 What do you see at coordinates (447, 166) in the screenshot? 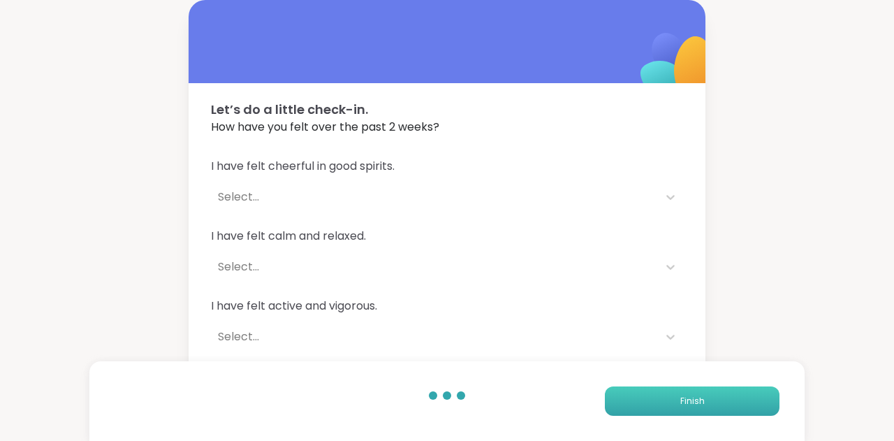
I see `span: I have felt cheerful in good spirits.` at bounding box center [447, 166].